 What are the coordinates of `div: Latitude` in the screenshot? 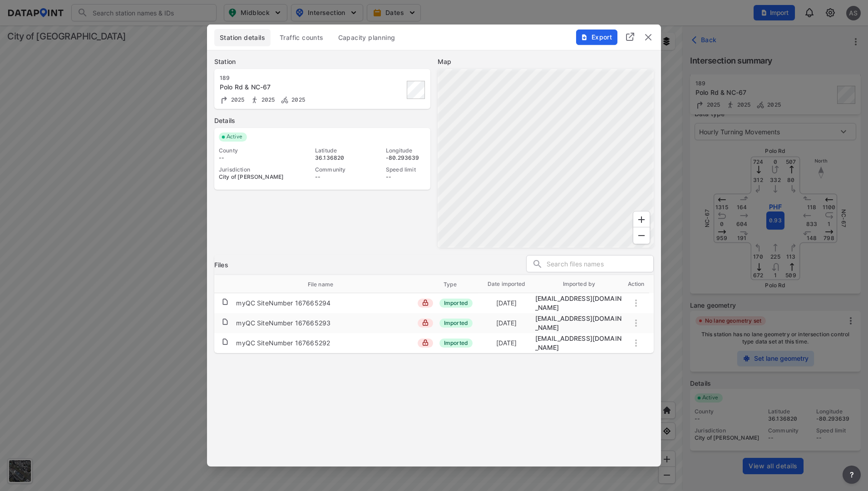 It's located at (335, 151).